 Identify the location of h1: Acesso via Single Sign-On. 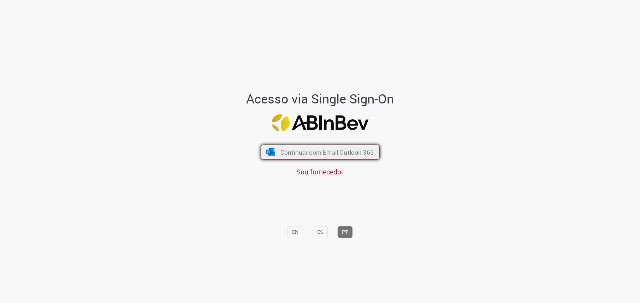
(320, 99).